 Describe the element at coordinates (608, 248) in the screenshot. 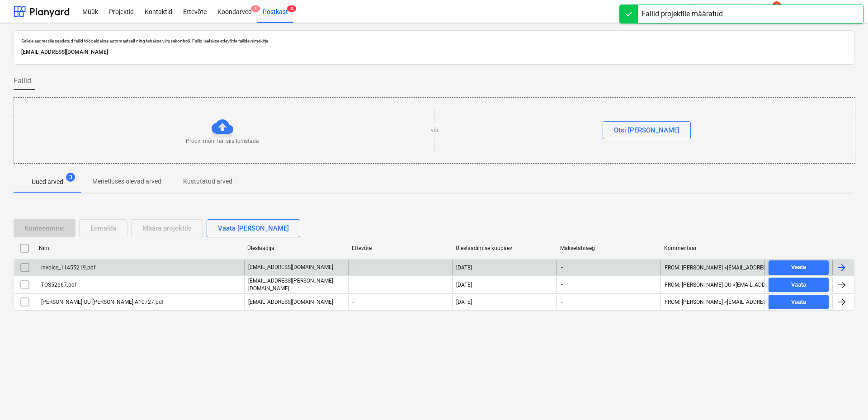

I see `div: Maksetähtaeg` at that location.